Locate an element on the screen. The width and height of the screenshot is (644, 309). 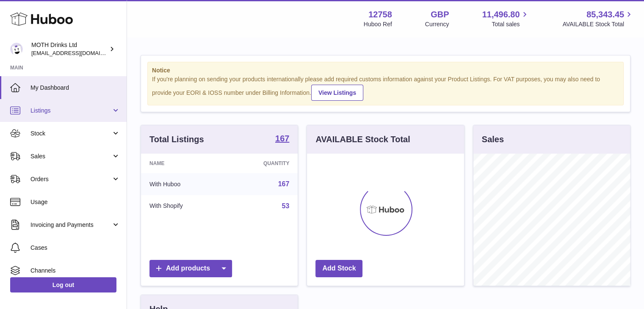
div: Huboo Ref is located at coordinates (377, 24).